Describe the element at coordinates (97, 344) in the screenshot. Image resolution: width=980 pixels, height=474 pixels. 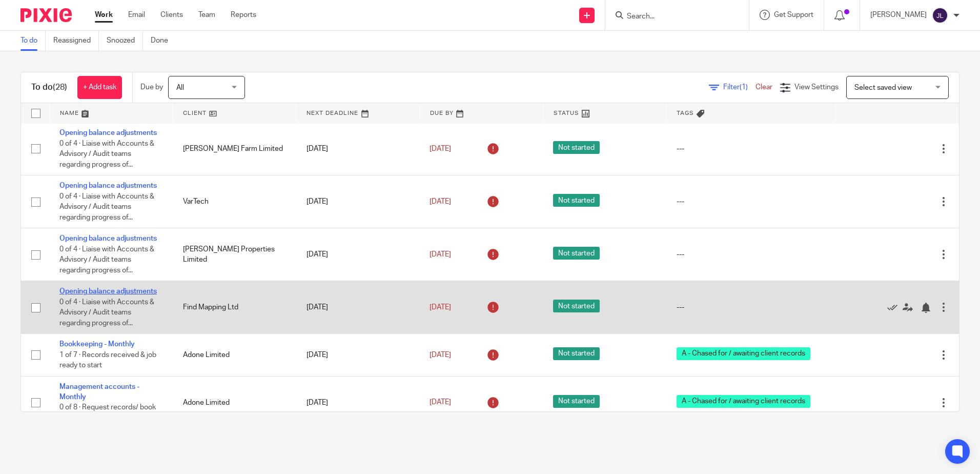
I see `a: Bookkeeping - Monthly` at that location.